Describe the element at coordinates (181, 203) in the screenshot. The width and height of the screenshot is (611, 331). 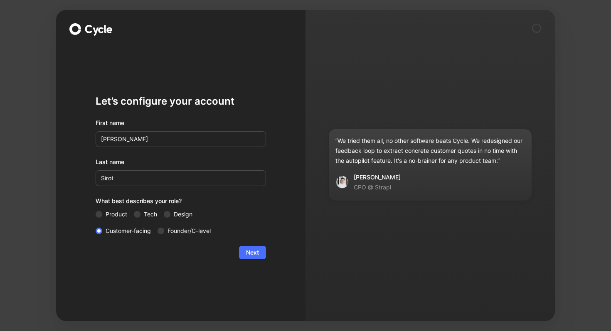
I see `div: What best describes your role?` at that location.